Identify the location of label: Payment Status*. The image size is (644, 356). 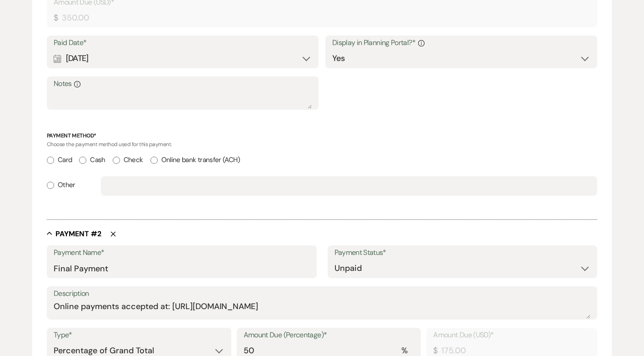
(463, 252).